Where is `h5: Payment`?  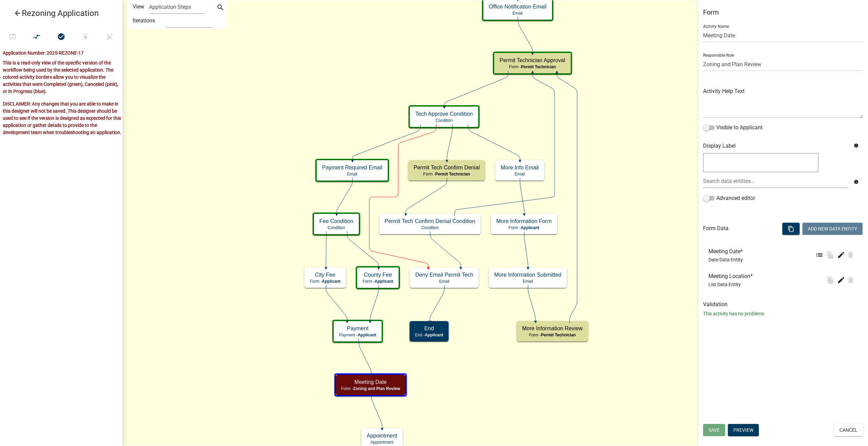
h5: Payment is located at coordinates (358, 328).